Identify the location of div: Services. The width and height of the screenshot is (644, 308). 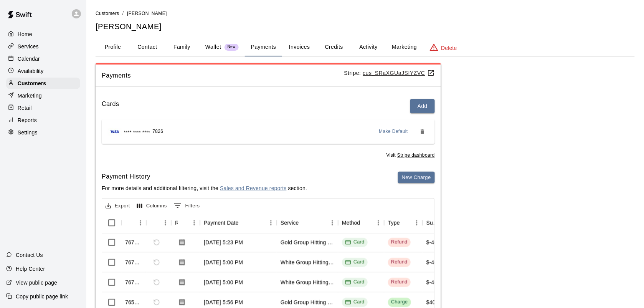
(43, 47).